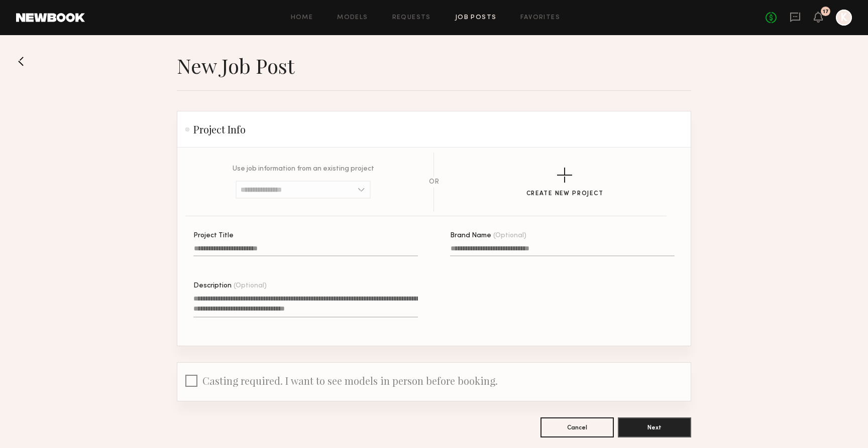  Describe the element at coordinates (305, 286) in the screenshot. I see `div: Description` at that location.